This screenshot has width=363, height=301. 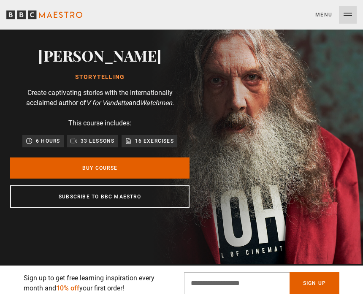 I want to click on a: Subscribe to BBC Maestro, so click(x=100, y=197).